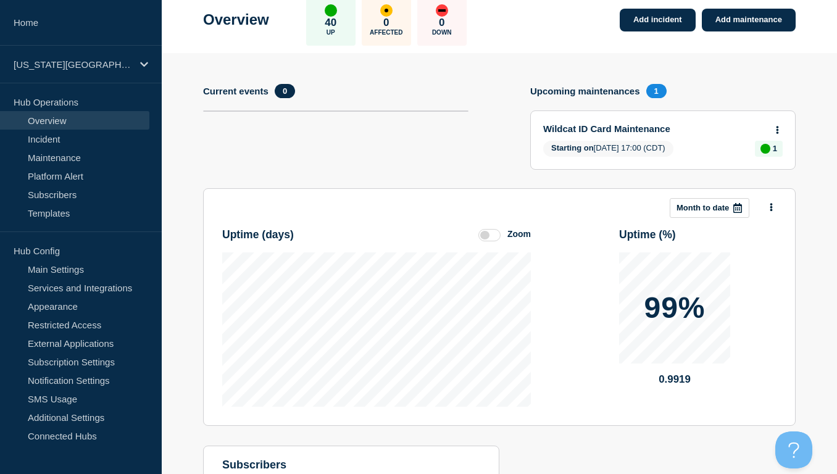 The width and height of the screenshot is (837, 474). I want to click on p: 0.9919, so click(674, 380).